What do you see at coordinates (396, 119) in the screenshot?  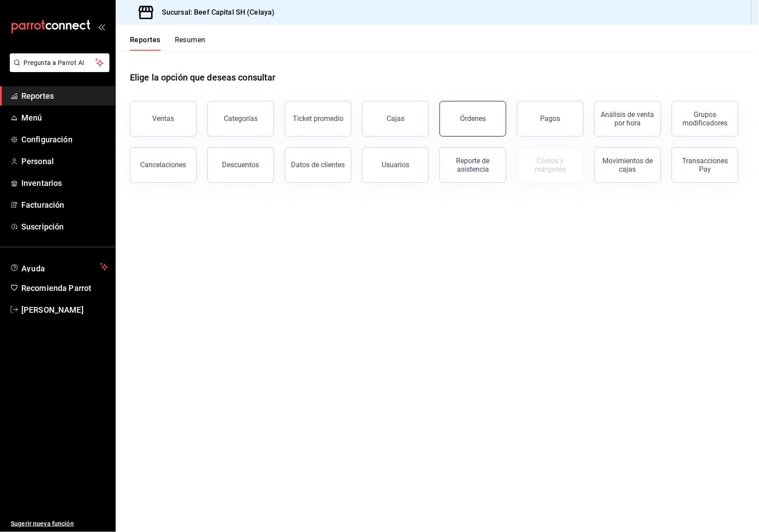 I see `button: Cajas` at bounding box center [396, 119].